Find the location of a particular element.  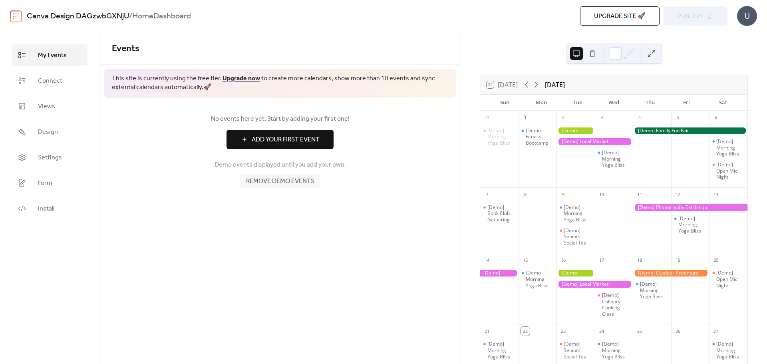

button: Remove demo events is located at coordinates (280, 181).